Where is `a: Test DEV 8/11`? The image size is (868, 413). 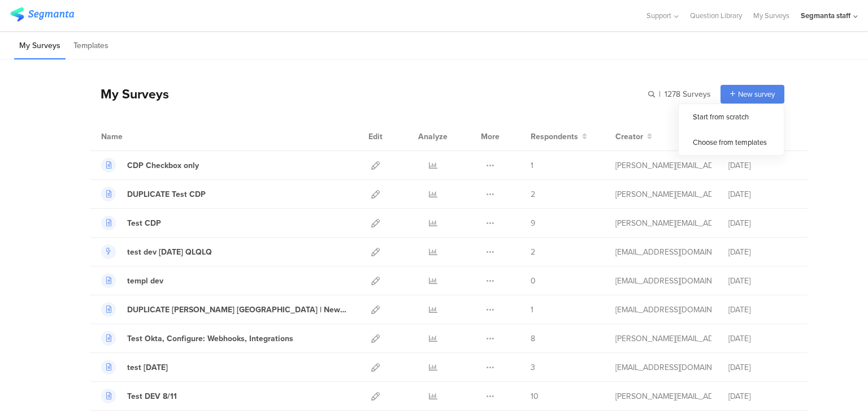 a: Test DEV 8/11 is located at coordinates (139, 396).